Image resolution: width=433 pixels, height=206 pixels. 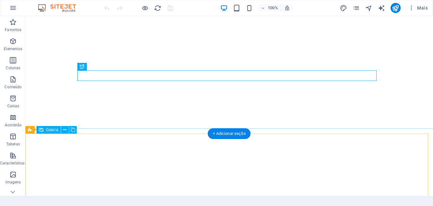 What do you see at coordinates (382, 8) in the screenshot?
I see `button: text_generator` at bounding box center [382, 8].